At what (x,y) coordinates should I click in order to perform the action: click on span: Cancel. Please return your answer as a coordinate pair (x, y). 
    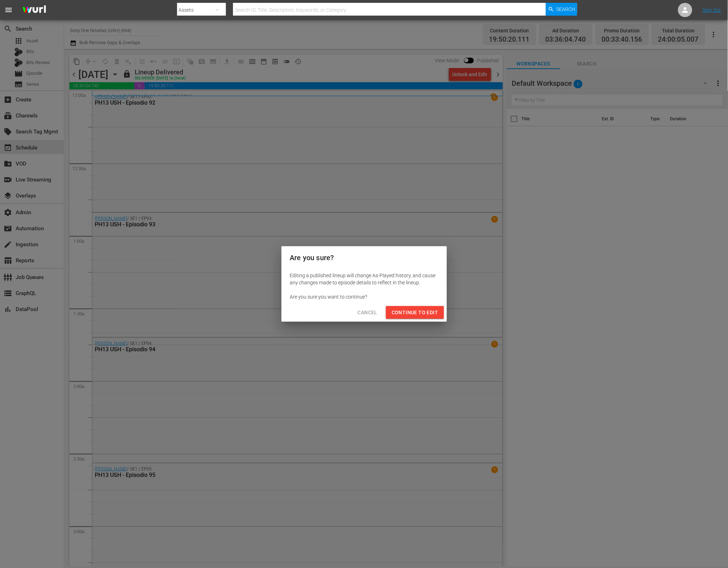
    Looking at the image, I should click on (367, 312).